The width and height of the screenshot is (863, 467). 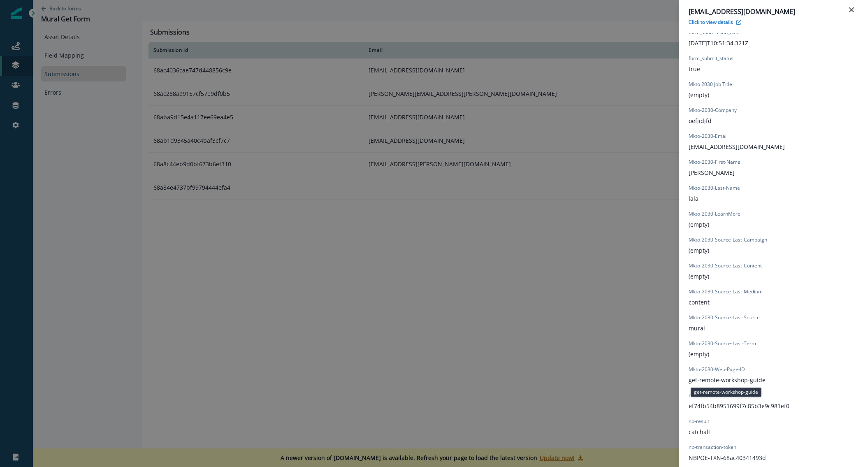 What do you see at coordinates (714, 162) in the screenshot?
I see `p: Mkto-2030-First-Name` at bounding box center [714, 162].